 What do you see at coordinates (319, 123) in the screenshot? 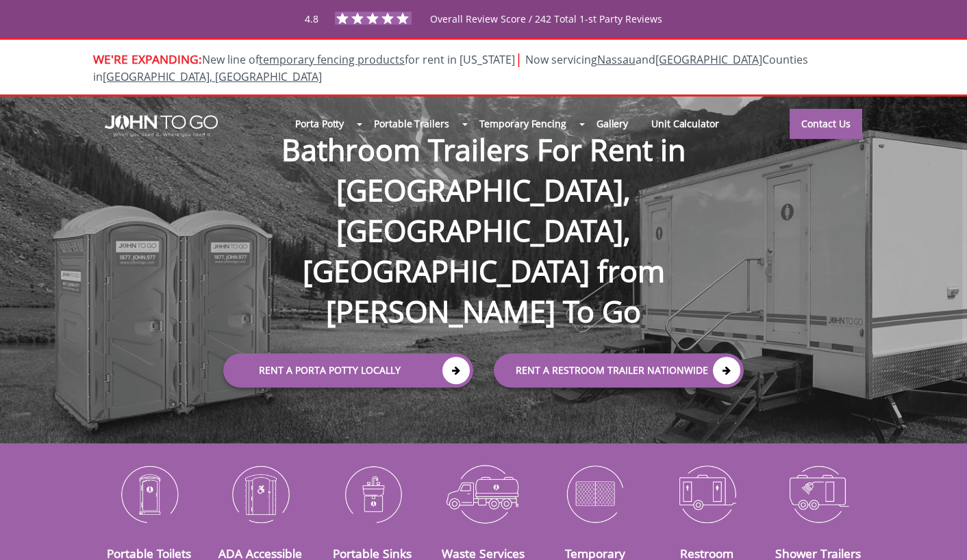
I see `a: Porta Potty` at bounding box center [319, 123].